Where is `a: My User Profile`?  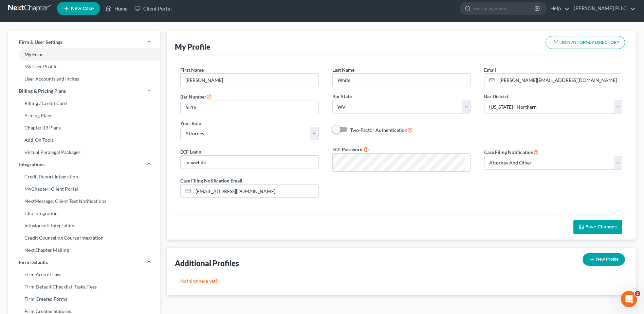 a: My User Profile is located at coordinates (84, 67).